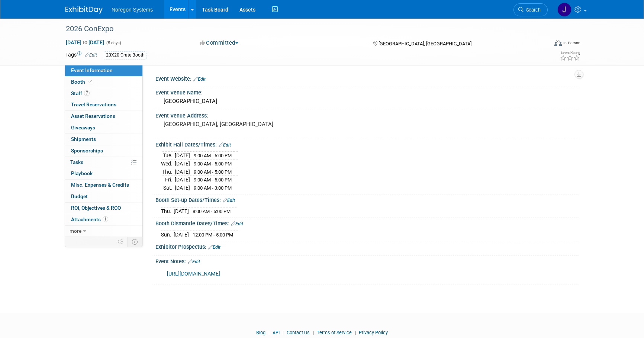  I want to click on a: Attachments1, so click(104, 220).